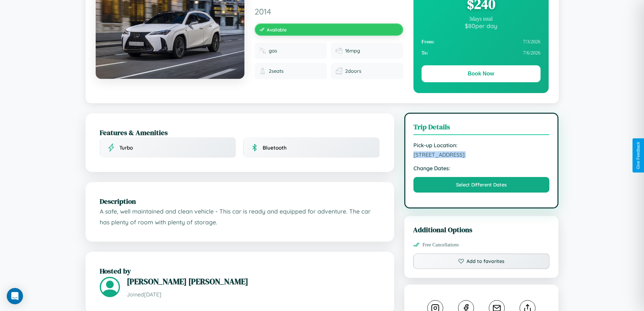  What do you see at coordinates (425, 53) in the screenshot?
I see `strong: To:` at bounding box center [425, 53].